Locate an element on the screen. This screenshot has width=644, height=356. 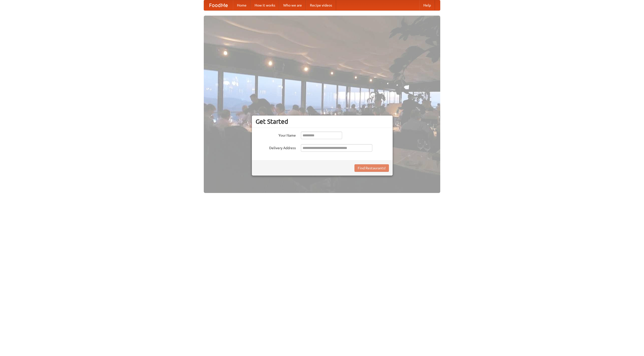
a: Recipe videos is located at coordinates (321, 5).